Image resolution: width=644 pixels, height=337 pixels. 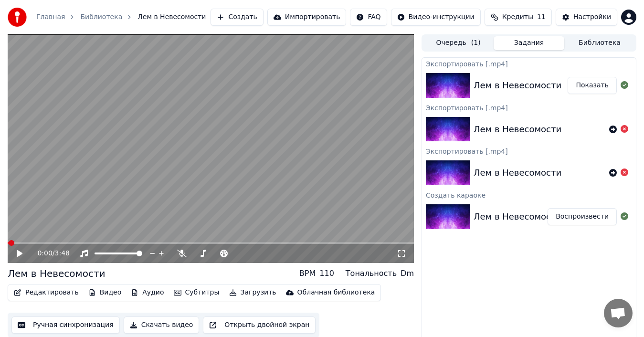 I want to click on div: BPM, so click(x=307, y=273).